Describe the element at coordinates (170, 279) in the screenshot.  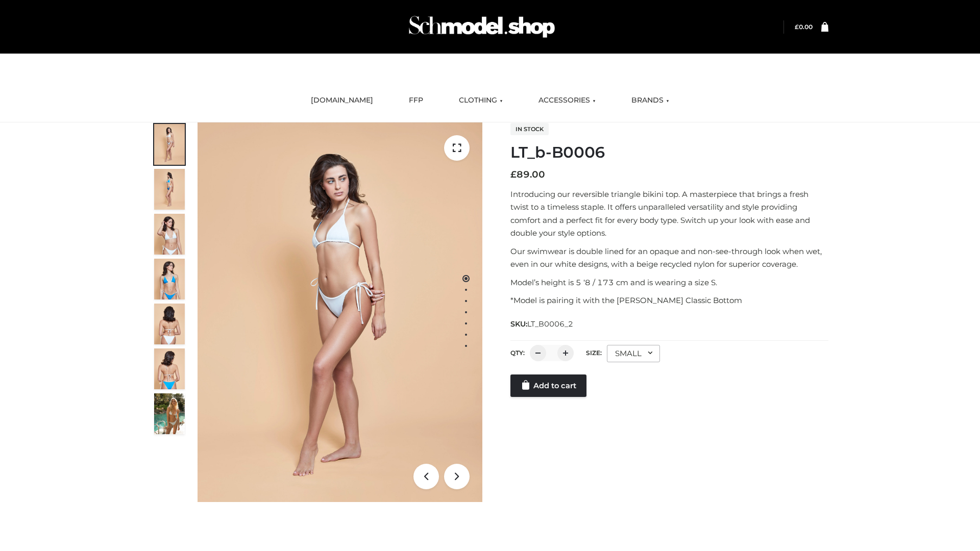
I see `img: ArielClassicBikiniTop_CloudNine_AzureSky_OW114ECO_4-scaled.jpg` at that location.